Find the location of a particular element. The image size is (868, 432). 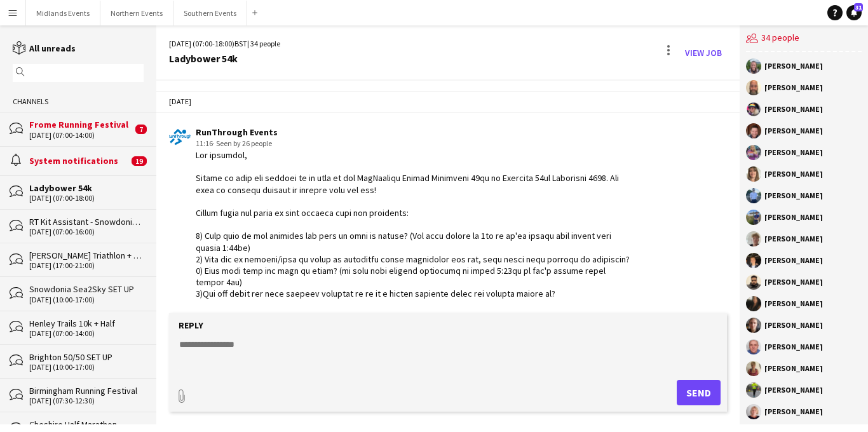

div: System notifications is located at coordinates (79, 161).